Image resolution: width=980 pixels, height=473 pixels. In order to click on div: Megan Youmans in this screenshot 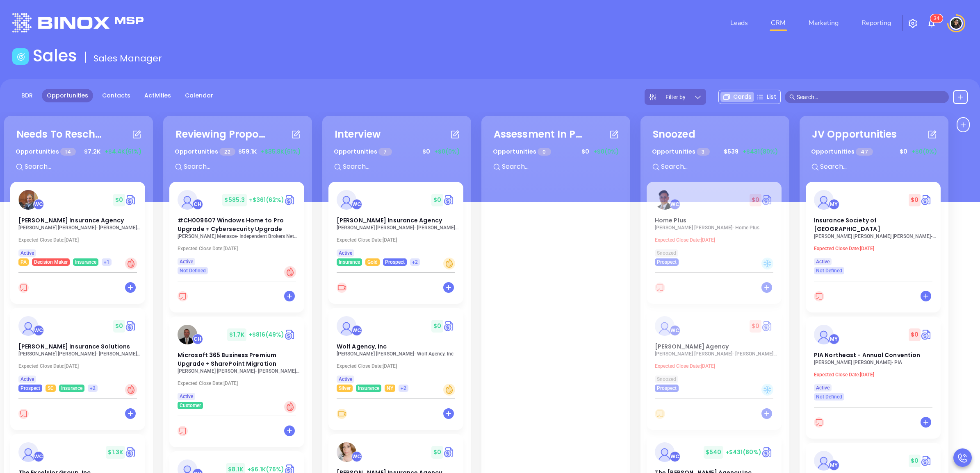, I will do `click(834, 465)`.